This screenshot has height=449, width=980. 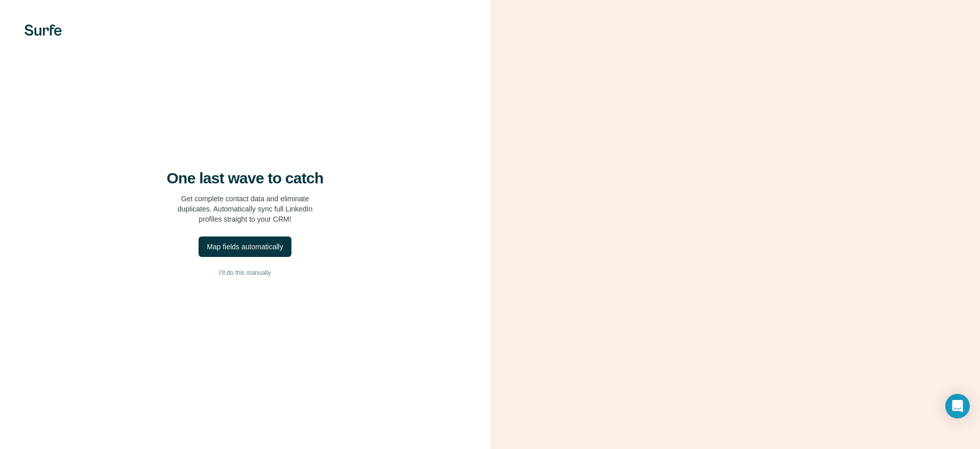 What do you see at coordinates (245, 178) in the screenshot?
I see `h4: One last wave to catch` at bounding box center [245, 178].